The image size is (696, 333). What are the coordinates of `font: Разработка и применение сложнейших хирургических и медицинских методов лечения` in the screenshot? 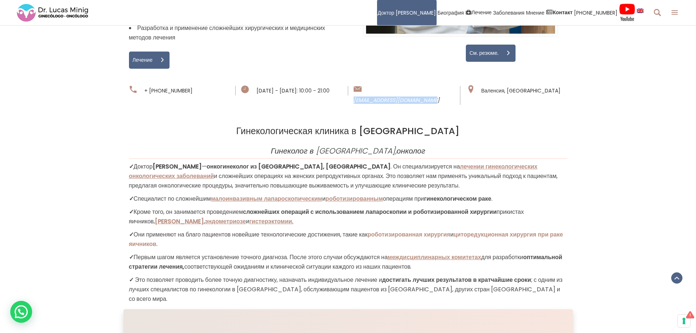 It's located at (227, 33).